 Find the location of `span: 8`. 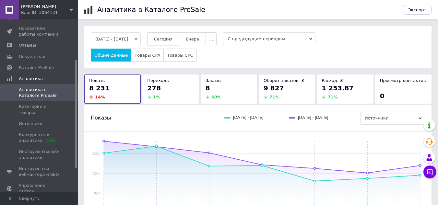

span: 8 is located at coordinates (208, 88).